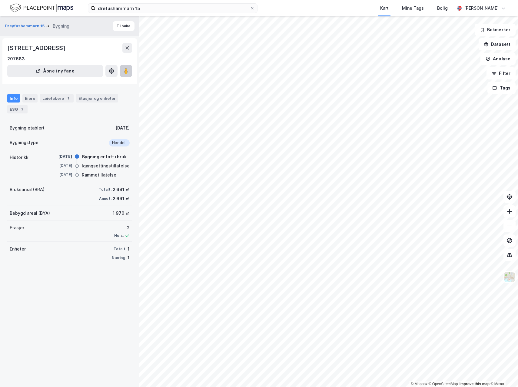 The height and width of the screenshot is (387, 518). What do you see at coordinates (42, 8) in the screenshot?
I see `img: logo.f888ab2527a4732fd821a326f86c7f29.svg` at bounding box center [42, 8].